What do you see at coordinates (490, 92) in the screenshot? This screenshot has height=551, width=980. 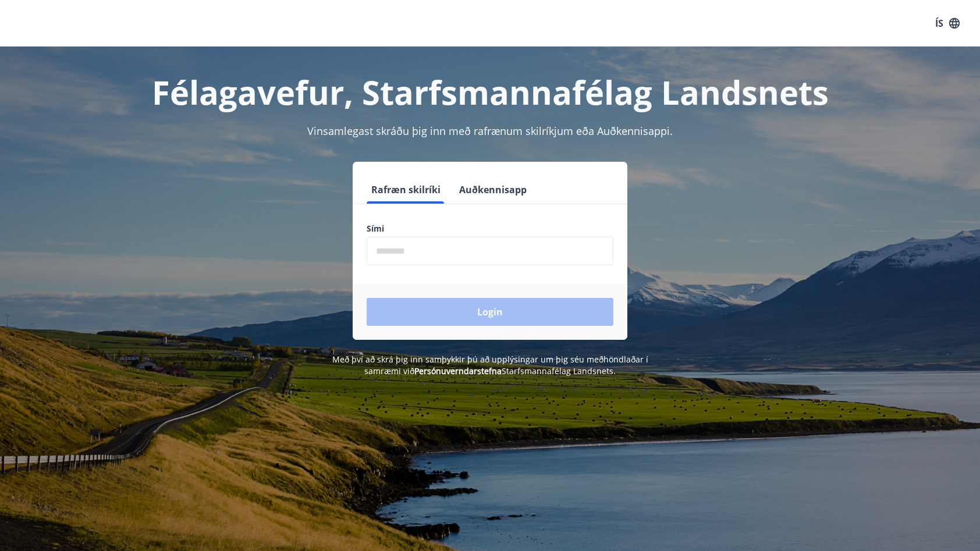 I see `h1: Félagavefur, Starfsmannafélag Landsnets` at bounding box center [490, 92].